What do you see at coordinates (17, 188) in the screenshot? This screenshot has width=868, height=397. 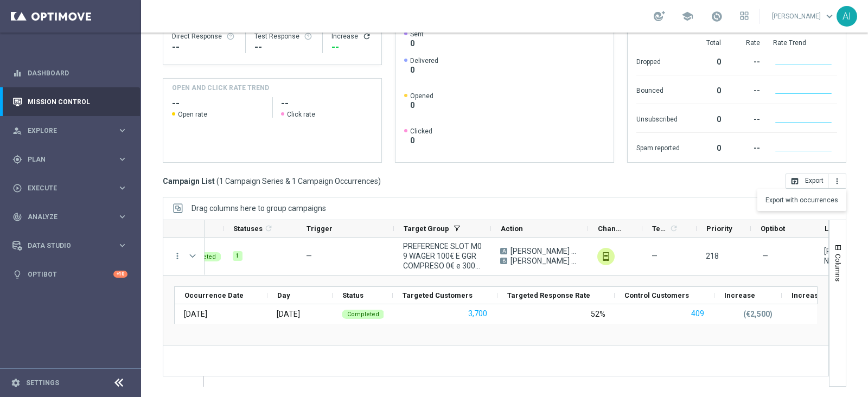 I see `i: play_circle_outline` at bounding box center [17, 188].